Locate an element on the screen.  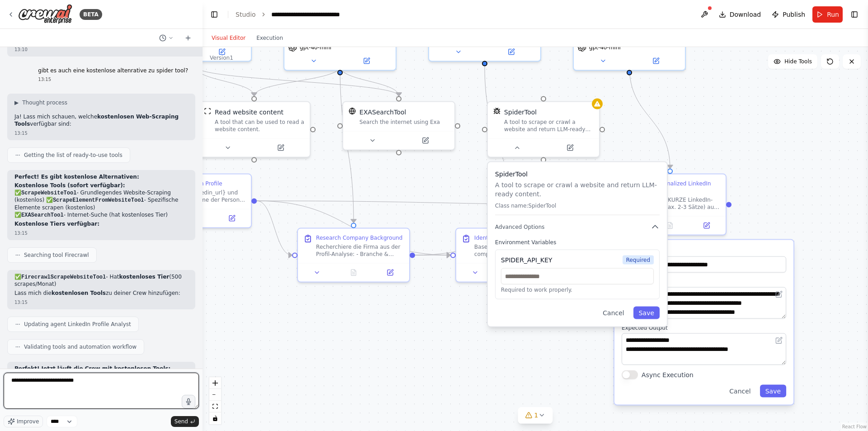
code: FirecrawlScrapeWebsiteTool is located at coordinates (63, 278).